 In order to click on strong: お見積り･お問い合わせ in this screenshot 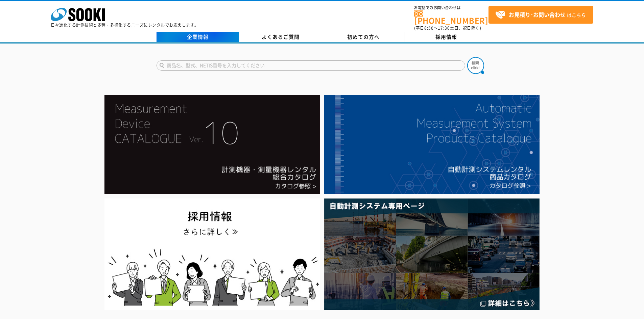, I will do `click(537, 14)`.